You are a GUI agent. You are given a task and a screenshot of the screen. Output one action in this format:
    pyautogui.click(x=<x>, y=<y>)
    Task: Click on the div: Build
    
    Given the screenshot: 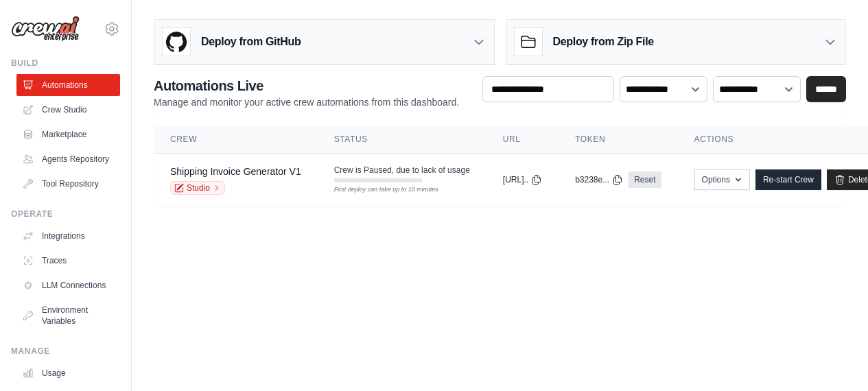 What is the action you would take?
    pyautogui.click(x=66, y=63)
    